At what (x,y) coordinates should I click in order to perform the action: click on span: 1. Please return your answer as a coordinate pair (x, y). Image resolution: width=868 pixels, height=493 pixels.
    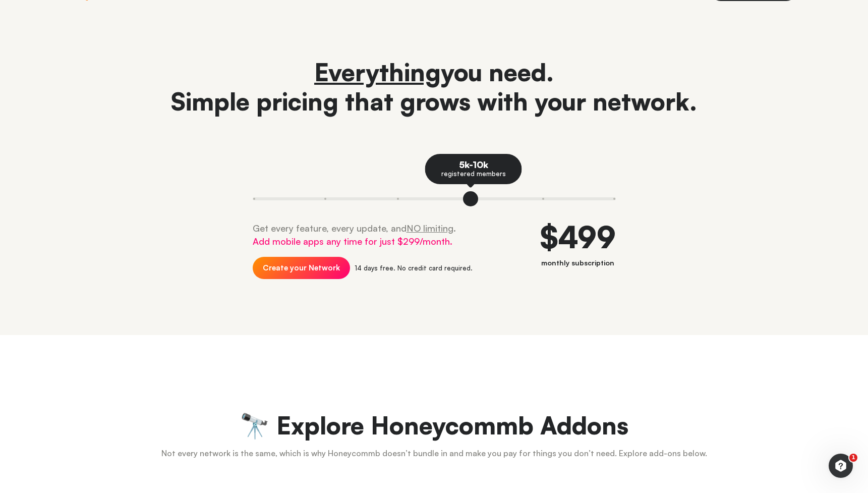
    Looking at the image, I should click on (853, 458).